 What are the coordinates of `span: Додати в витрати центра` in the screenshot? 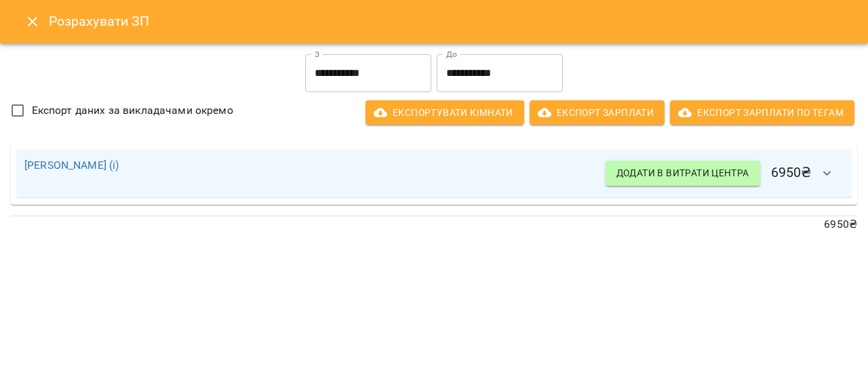 It's located at (683, 173).